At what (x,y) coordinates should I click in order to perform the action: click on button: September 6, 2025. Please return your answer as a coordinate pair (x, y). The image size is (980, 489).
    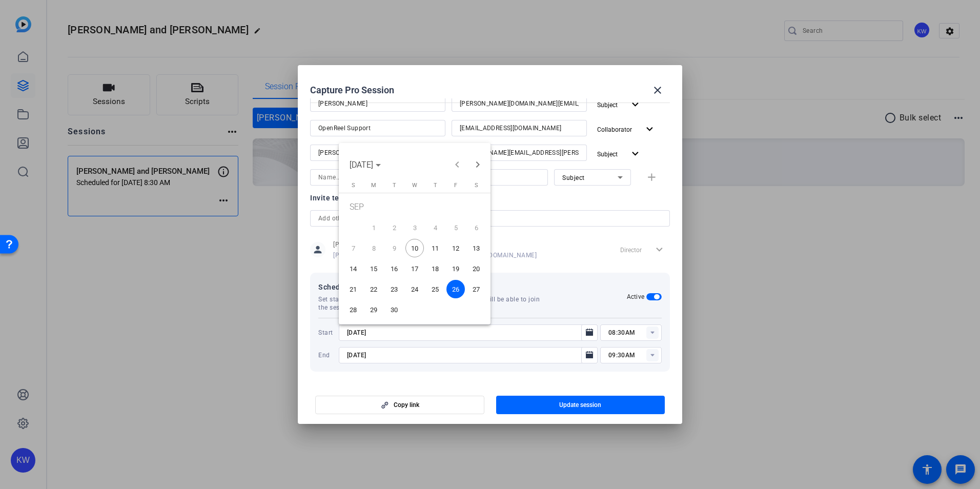
    Looking at the image, I should click on (476, 227).